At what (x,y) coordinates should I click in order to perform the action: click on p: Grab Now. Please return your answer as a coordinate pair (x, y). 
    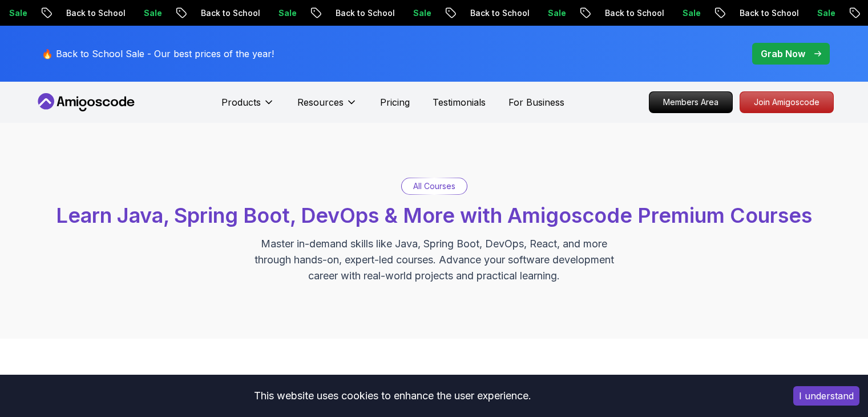
    Looking at the image, I should click on (783, 53).